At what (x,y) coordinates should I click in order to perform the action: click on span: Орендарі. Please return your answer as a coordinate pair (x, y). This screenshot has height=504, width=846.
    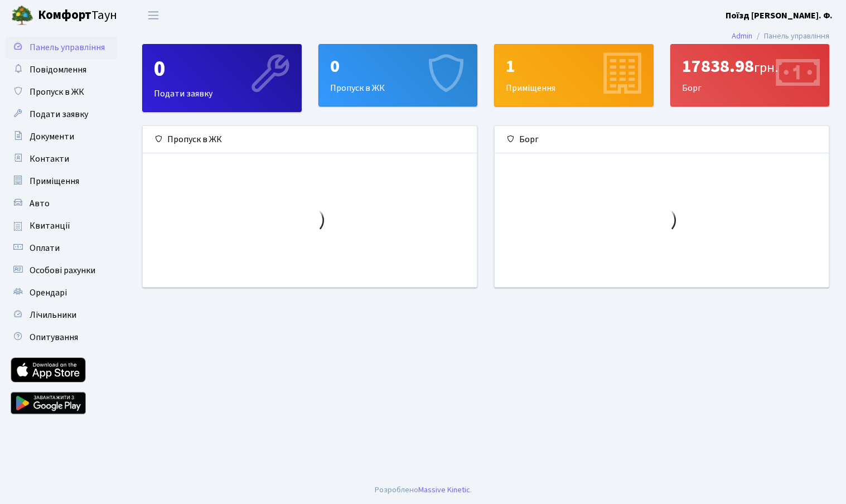
    Looking at the image, I should click on (48, 292).